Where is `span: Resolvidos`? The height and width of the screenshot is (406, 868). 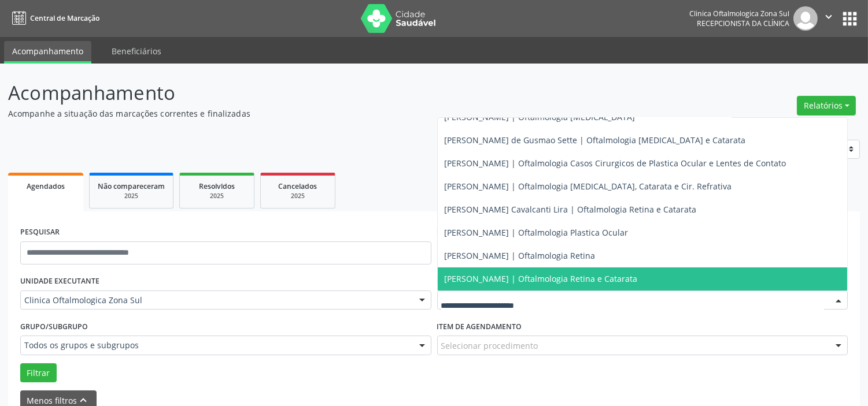 span: Resolvidos is located at coordinates (217, 186).